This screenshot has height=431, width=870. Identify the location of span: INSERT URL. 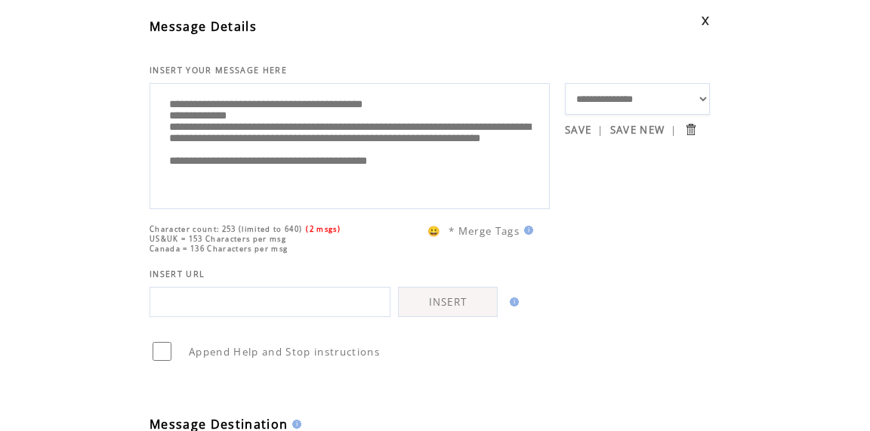
(177, 274).